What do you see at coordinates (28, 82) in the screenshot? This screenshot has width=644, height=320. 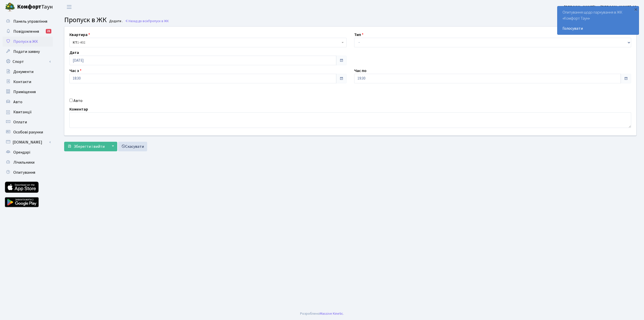 I see `a: Контакти` at bounding box center [28, 82].